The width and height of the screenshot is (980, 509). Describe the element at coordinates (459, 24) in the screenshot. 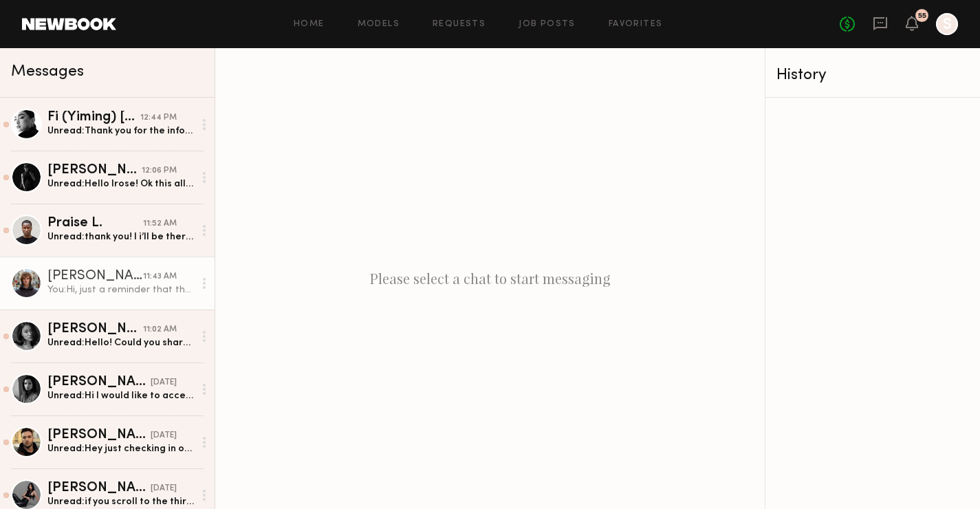

I see `a: Requests` at that location.